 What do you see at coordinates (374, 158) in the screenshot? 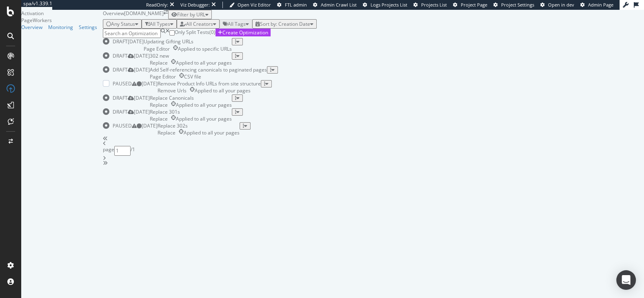
I see `div: angle-right` at bounding box center [374, 158].